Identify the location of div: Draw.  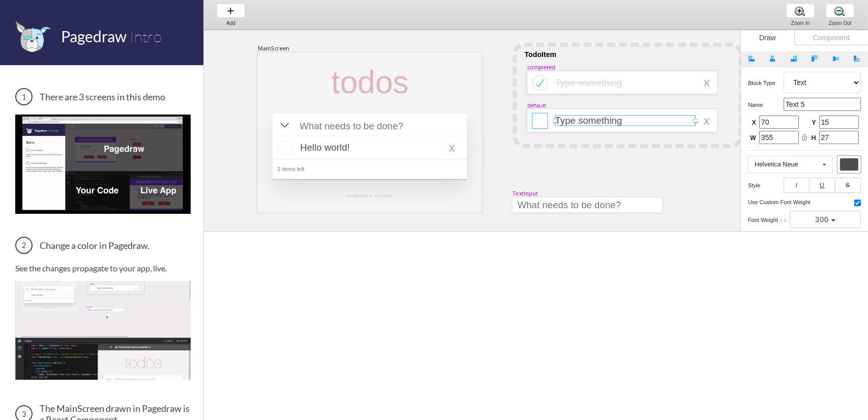
(768, 37).